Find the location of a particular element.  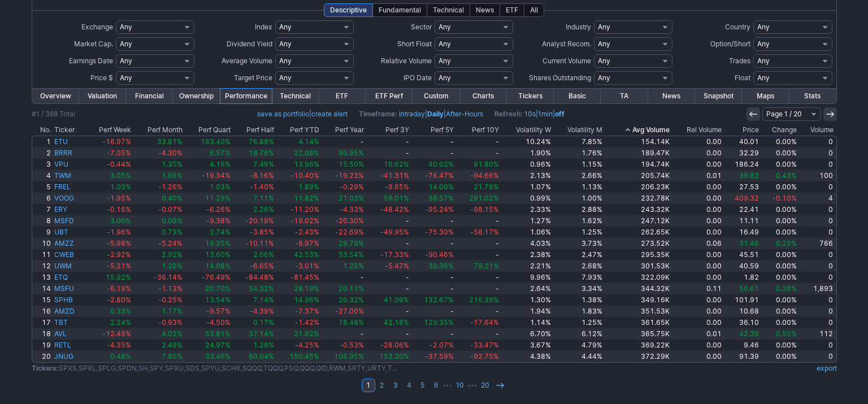

a: 90.95% is located at coordinates (344, 153).